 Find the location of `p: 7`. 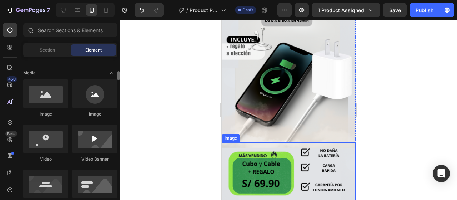

p: 7 is located at coordinates (48, 10).